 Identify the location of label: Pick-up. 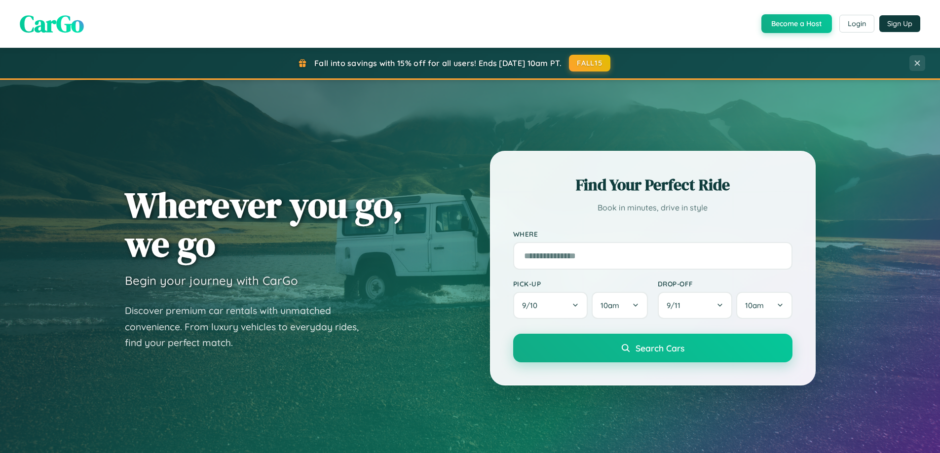
(580, 284).